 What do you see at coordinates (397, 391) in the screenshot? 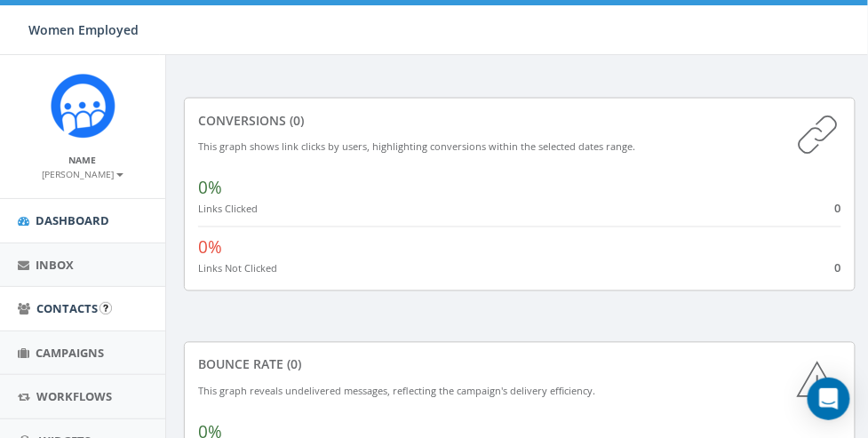
I see `small: This graph reveals undelivered messages, reflecting the campaign's delivery efficiency.` at bounding box center [397, 391].